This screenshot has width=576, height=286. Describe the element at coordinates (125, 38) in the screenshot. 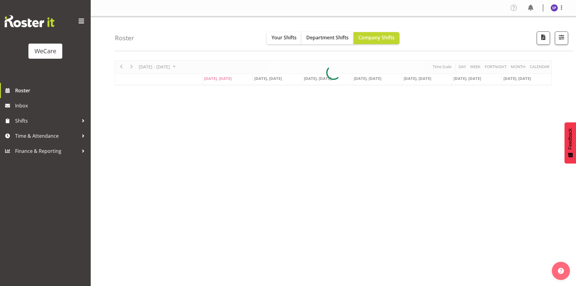

I see `h4: Roster` at that location.